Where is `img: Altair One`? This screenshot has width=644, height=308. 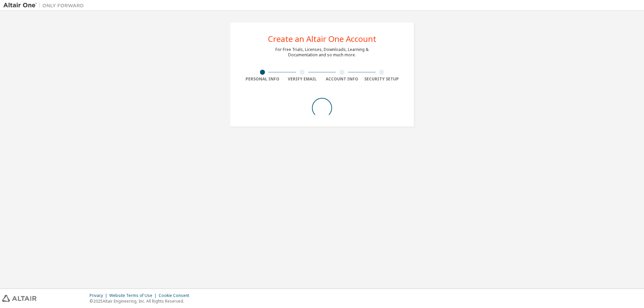
img: Altair One is located at coordinates (46, 5).